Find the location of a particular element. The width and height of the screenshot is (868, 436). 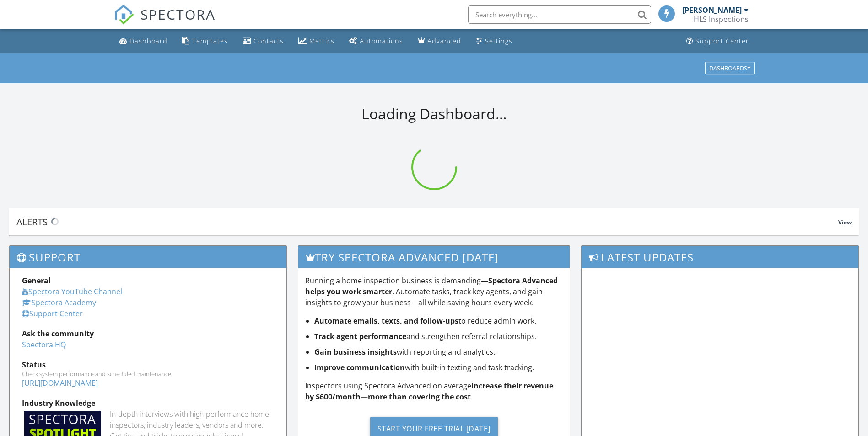

a: Templates is located at coordinates (205, 41).